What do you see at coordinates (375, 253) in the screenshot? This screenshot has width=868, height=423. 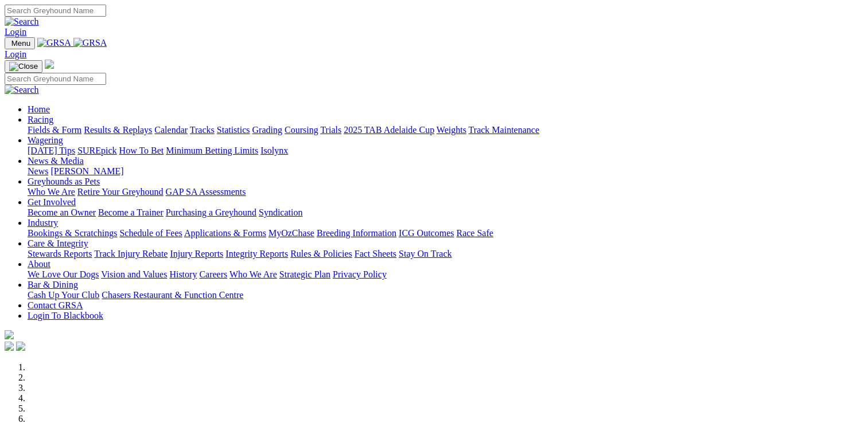 I see `a: Fact Sheets` at bounding box center [375, 253].